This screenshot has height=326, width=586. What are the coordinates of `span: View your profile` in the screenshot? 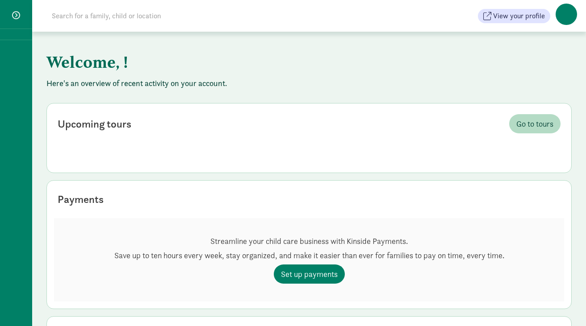 It's located at (519, 16).